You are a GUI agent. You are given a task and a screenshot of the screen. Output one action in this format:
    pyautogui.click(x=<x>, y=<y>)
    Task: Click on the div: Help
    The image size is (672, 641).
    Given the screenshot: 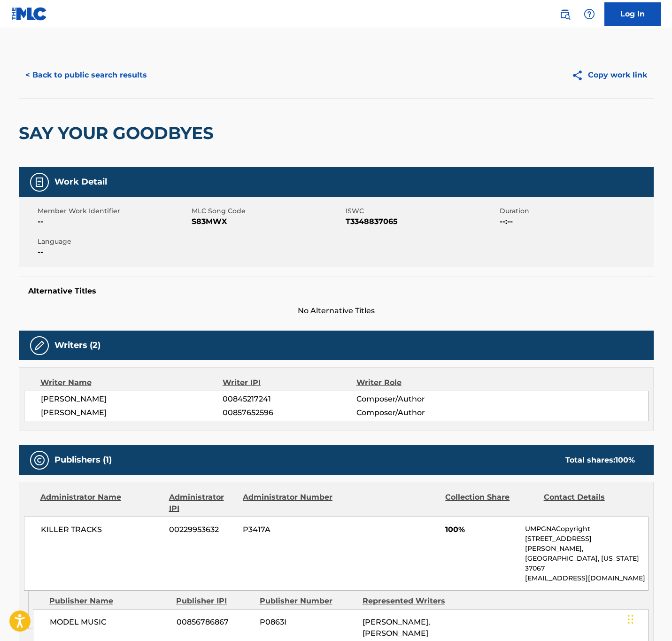 What is the action you would take?
    pyautogui.click(x=590, y=14)
    